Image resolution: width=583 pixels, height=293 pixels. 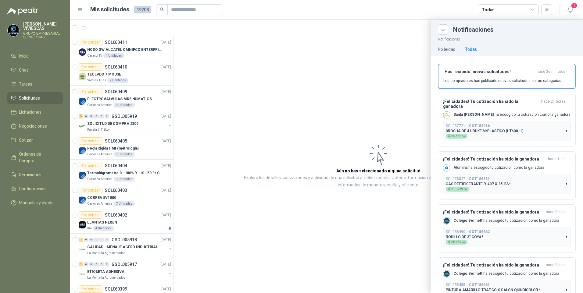 What do you see at coordinates (24, 56) in the screenshot?
I see `span: Inicio` at bounding box center [24, 56].